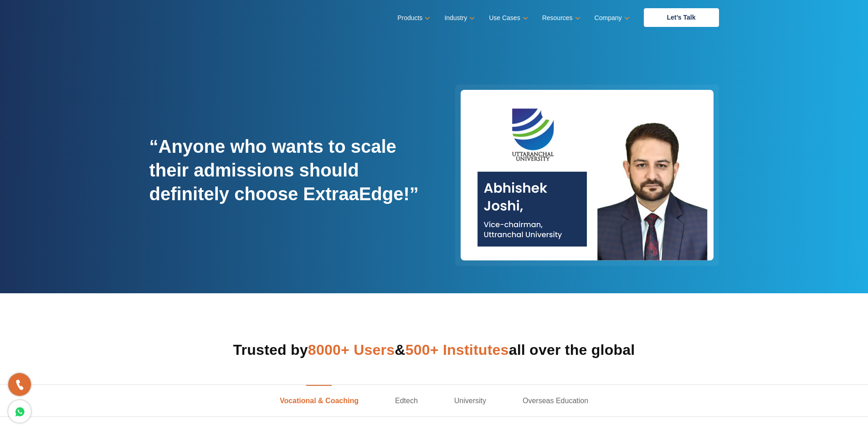 This screenshot has height=431, width=868. I want to click on a: Products, so click(413, 18).